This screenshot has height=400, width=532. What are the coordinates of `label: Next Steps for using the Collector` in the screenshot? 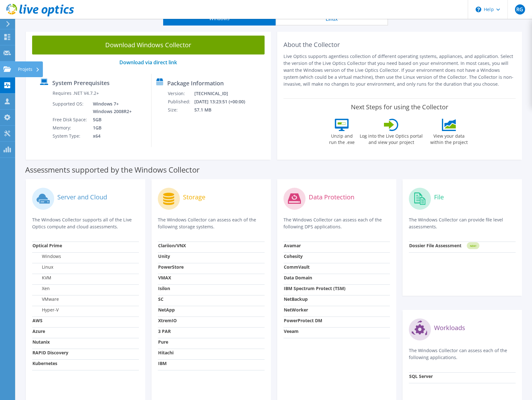 It's located at (400, 107).